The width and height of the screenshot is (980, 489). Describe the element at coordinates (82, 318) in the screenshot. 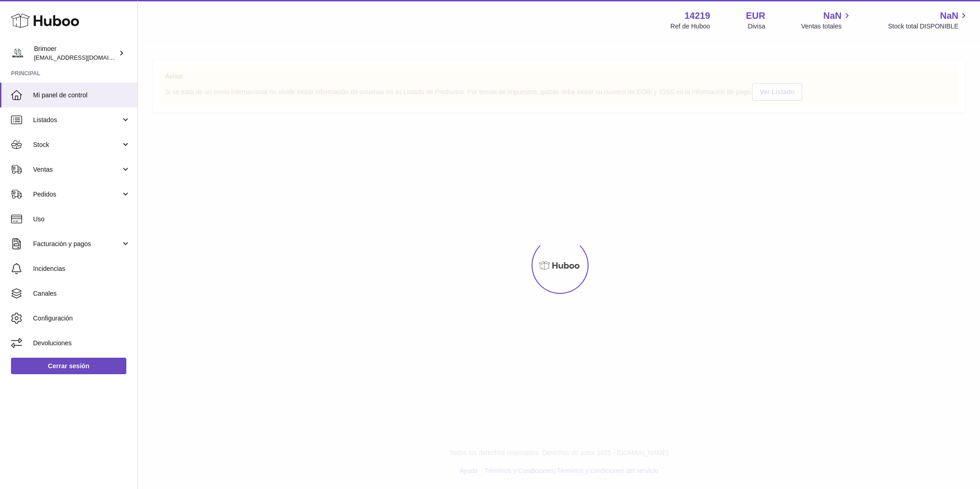

I see `span: Configuración` at that location.